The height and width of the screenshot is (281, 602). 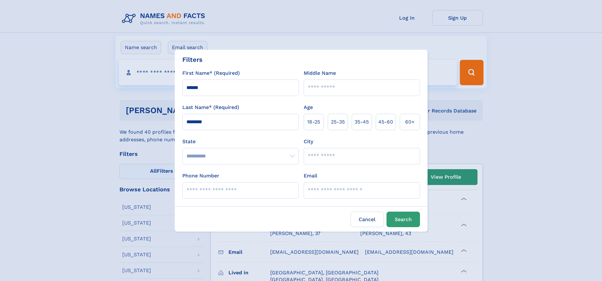 What do you see at coordinates (211, 107) in the screenshot?
I see `label: Last Name* (Required)` at bounding box center [211, 107].